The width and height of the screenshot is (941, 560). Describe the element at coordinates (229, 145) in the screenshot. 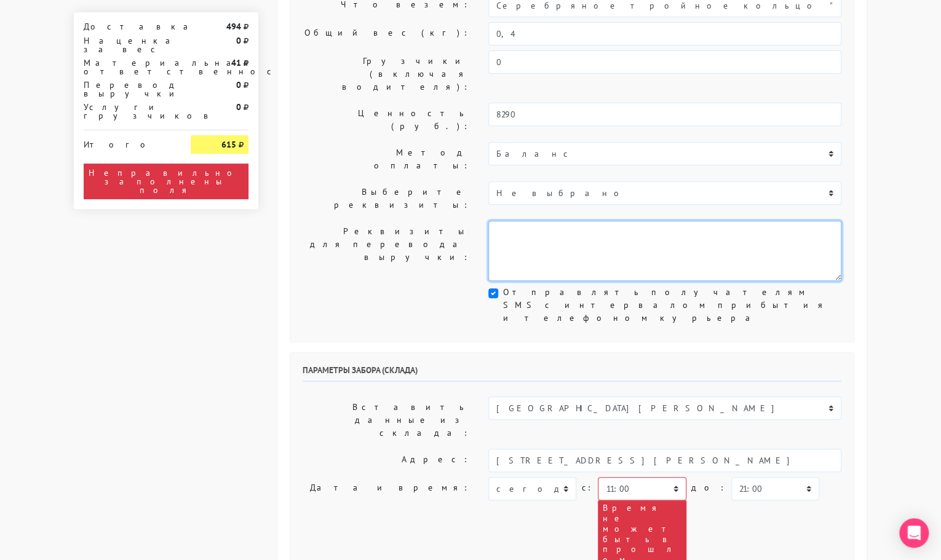

I see `strong: 615` at that location.